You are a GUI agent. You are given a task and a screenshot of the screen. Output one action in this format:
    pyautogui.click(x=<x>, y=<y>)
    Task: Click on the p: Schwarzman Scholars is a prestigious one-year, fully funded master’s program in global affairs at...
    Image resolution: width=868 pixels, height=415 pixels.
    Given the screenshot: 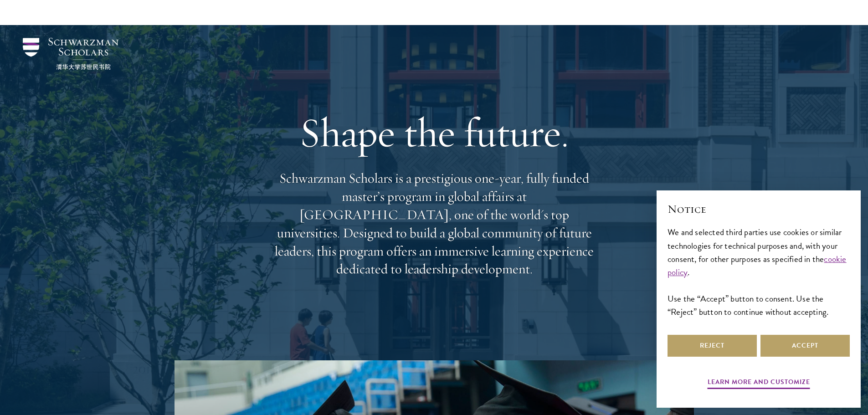 What is the action you would take?
    pyautogui.click(x=434, y=224)
    